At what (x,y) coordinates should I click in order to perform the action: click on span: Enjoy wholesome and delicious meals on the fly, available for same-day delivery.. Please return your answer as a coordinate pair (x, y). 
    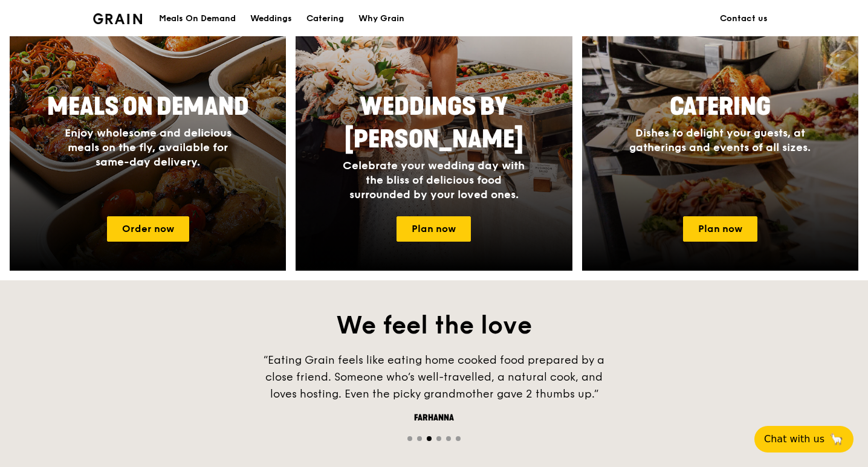
    Looking at the image, I should click on (148, 147).